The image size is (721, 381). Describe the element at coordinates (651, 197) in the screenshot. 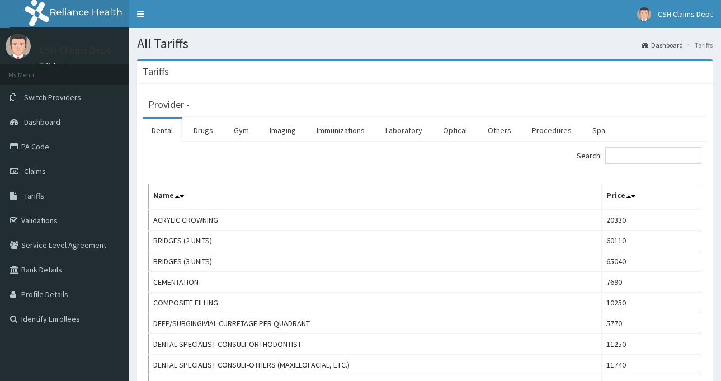

I see `th: Price` at that location.